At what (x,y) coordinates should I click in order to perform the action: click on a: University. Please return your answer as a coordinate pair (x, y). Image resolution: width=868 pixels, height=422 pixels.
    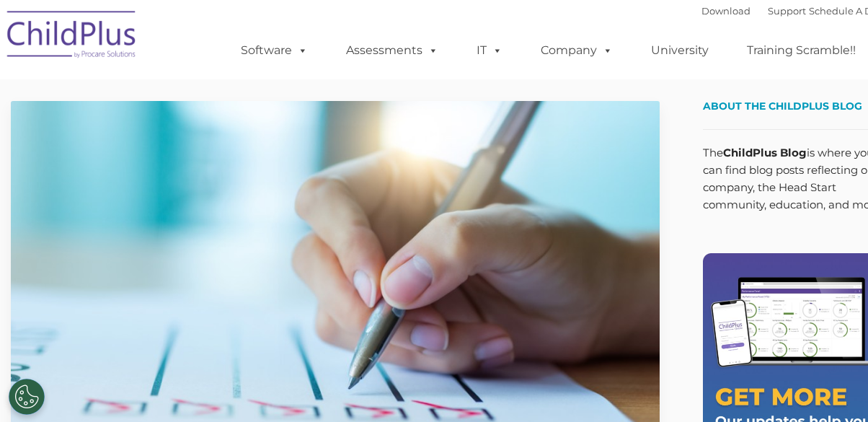
    Looking at the image, I should click on (680, 50).